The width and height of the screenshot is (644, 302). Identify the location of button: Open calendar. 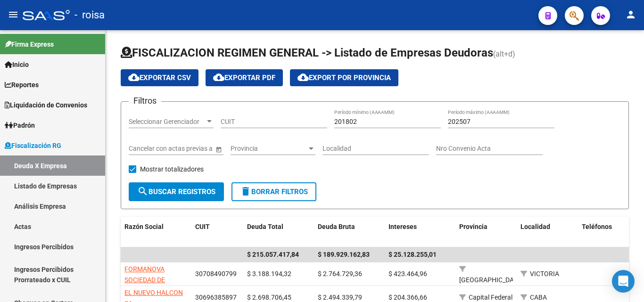
(218, 149).